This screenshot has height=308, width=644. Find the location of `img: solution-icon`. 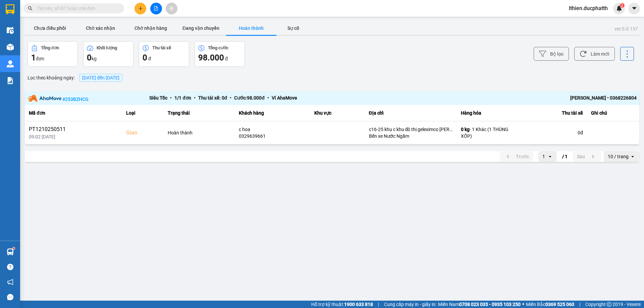

img: solution-icon is located at coordinates (10, 80).